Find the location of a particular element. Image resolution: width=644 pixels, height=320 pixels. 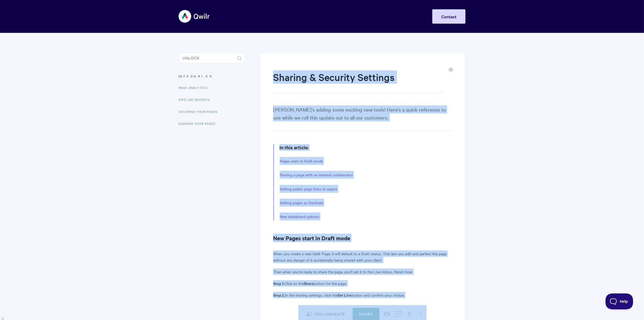

a: Sharing a page with an internal collaborator is located at coordinates (316, 175).